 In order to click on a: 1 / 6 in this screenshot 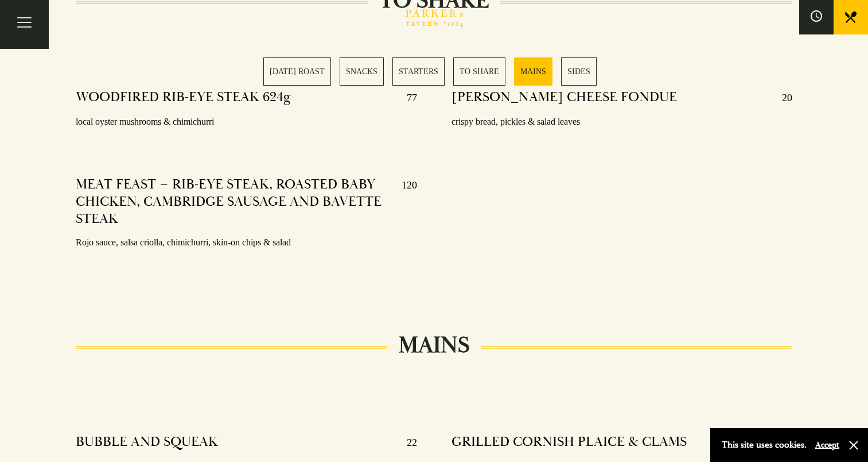, I will do `click(297, 72)`.